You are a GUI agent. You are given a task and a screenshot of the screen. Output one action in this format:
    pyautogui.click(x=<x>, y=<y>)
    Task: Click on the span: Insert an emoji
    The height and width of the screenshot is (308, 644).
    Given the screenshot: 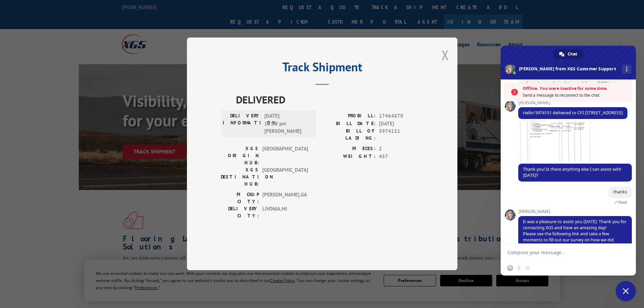 What is the action you would take?
    pyautogui.click(x=510, y=268)
    